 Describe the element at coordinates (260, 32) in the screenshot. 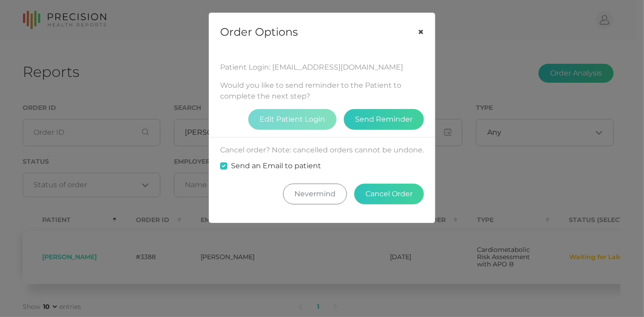

I see `h5: Order Options` at that location.